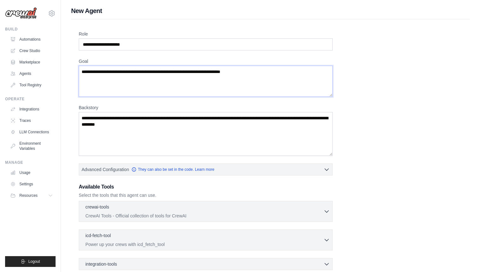  I want to click on div: Operate, so click(30, 99).